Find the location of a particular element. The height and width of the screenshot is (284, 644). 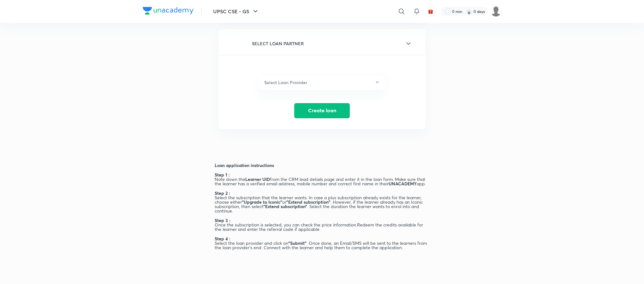

h6: Step 3 : is located at coordinates (224, 220).